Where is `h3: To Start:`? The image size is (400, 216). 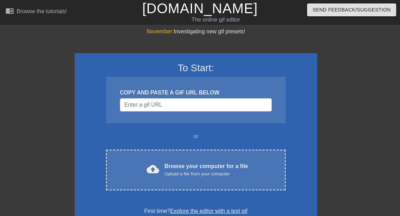
h3: To Start: is located at coordinates (196, 68).